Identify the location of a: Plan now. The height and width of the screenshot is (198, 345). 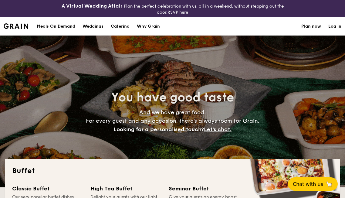
(311, 26).